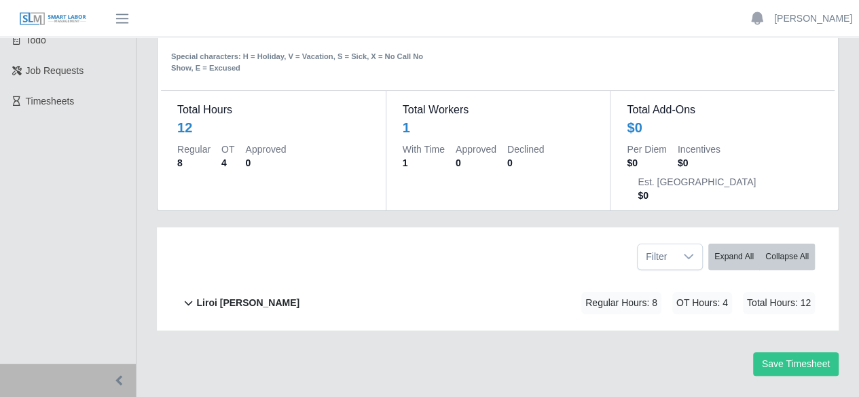  What do you see at coordinates (424, 149) in the screenshot?
I see `dt: With Time` at bounding box center [424, 149].